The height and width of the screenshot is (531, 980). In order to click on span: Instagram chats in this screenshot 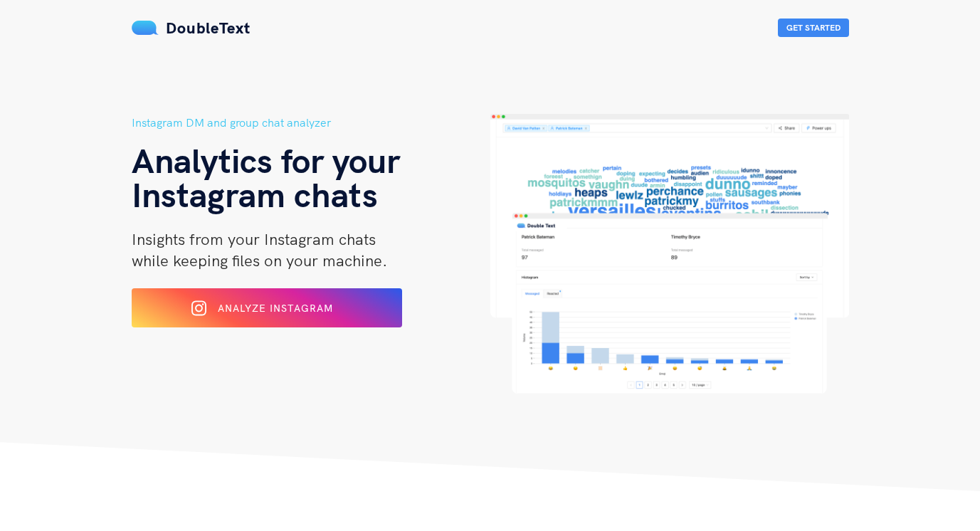, I will do `click(255, 194)`.